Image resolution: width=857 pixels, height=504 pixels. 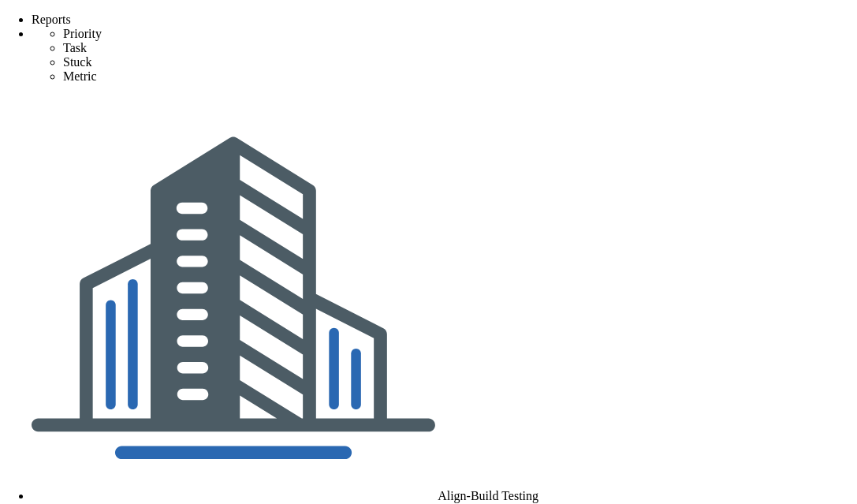 What do you see at coordinates (488, 495) in the screenshot?
I see `span: Align-Build Testing` at bounding box center [488, 495].